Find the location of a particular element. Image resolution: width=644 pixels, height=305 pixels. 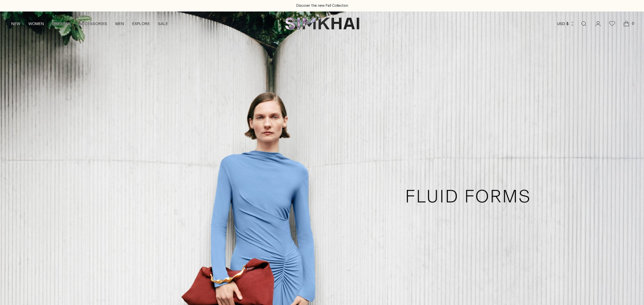

a: EXPLORE is located at coordinates (141, 24).